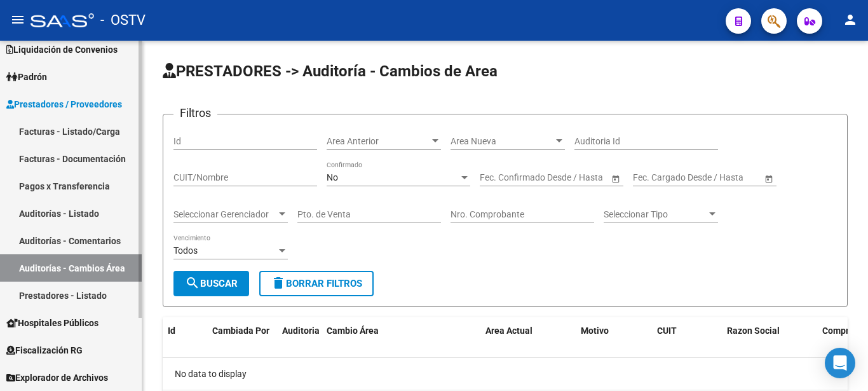  Describe the element at coordinates (242, 345) in the screenshot. I see `datatable-header-cell: Cambiada Por` at that location.